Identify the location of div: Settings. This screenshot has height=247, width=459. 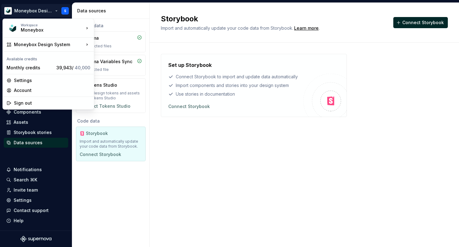
(52, 81).